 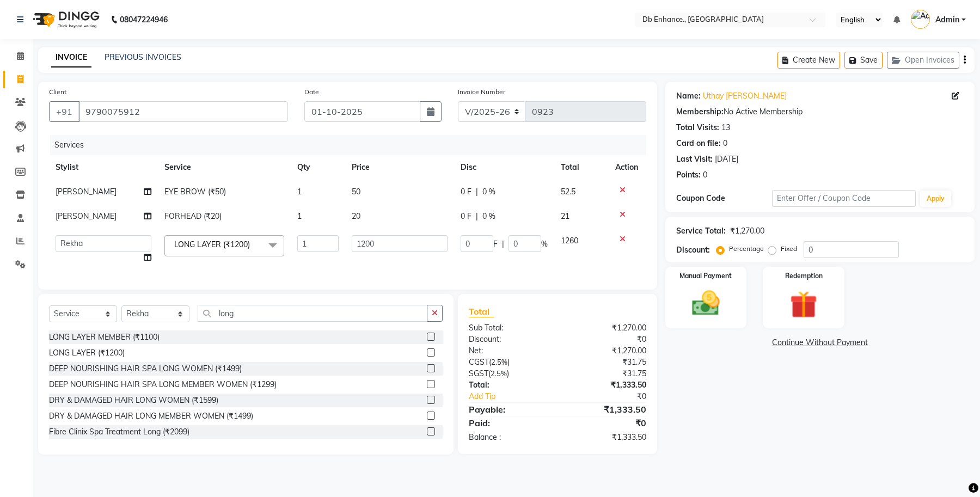 What do you see at coordinates (352, 145) in the screenshot?
I see `div: Services` at bounding box center [352, 145].